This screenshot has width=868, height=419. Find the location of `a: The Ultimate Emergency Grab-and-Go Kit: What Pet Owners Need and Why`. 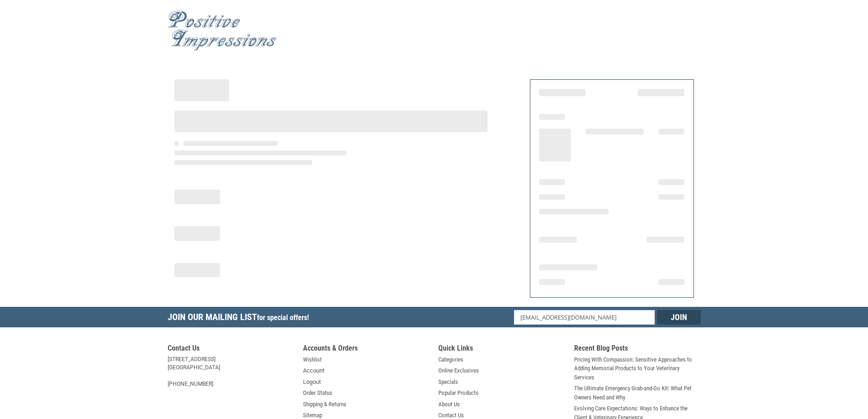

a: The Ultimate Emergency Grab-and-Go Kit: What Pet Owners Need and Why is located at coordinates (638, 393).